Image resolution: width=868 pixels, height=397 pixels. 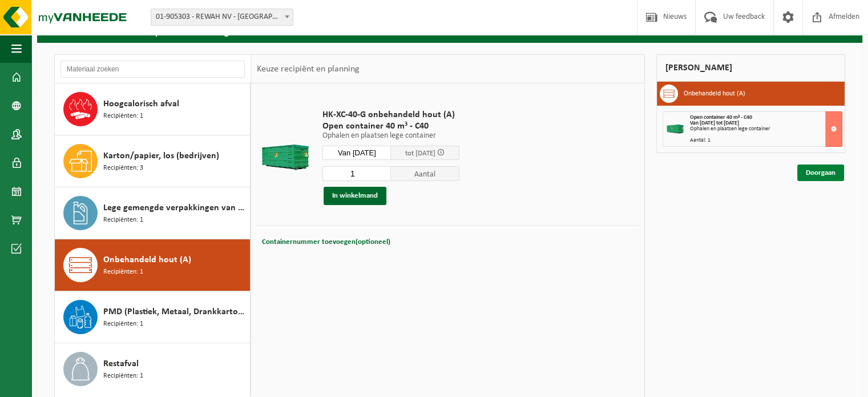 I want to click on span: Recipiënten: 3, so click(x=123, y=168).